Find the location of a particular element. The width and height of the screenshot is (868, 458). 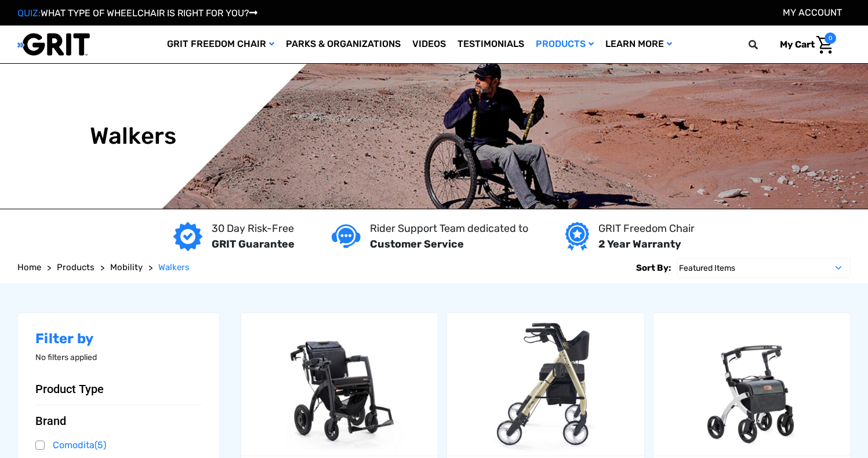

span: My Cart is located at coordinates (798, 44).